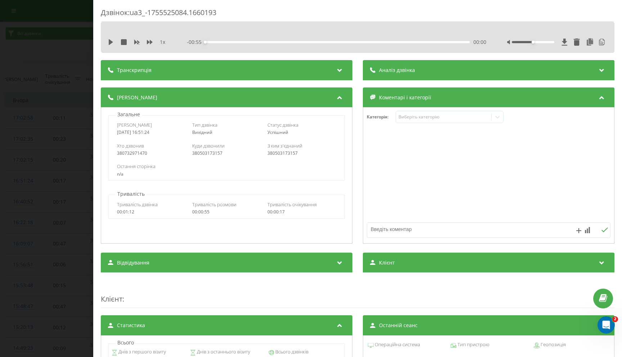 The width and height of the screenshot is (622, 357). I want to click on span: Операційна система, so click(397, 345).